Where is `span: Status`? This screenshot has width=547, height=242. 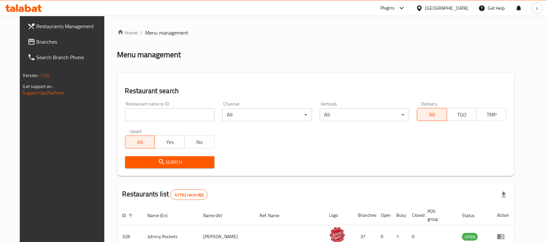 span: Status is located at coordinates (472, 216).